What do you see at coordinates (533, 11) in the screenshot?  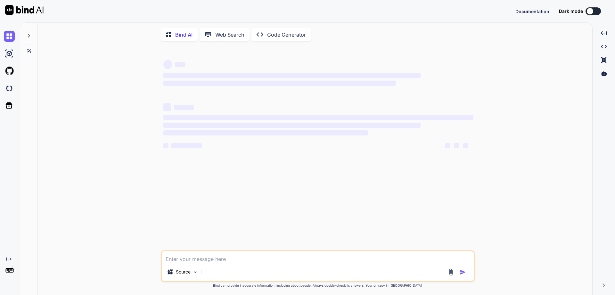 I see `span: Documentation` at bounding box center [533, 11].